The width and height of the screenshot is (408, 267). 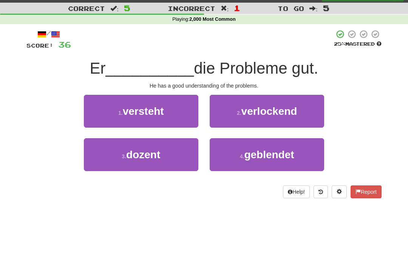 What do you see at coordinates (267, 111) in the screenshot?
I see `button: 2.verlockend` at bounding box center [267, 111].